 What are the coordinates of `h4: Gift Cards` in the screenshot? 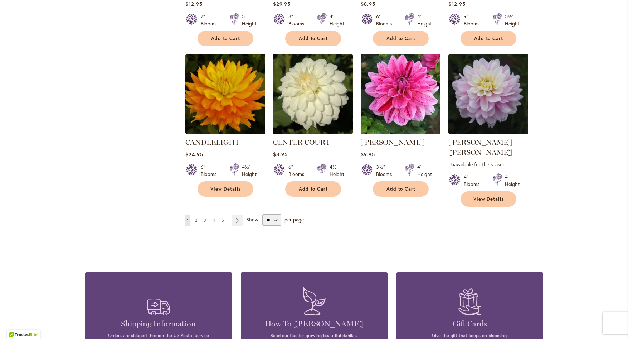 It's located at (470, 324).